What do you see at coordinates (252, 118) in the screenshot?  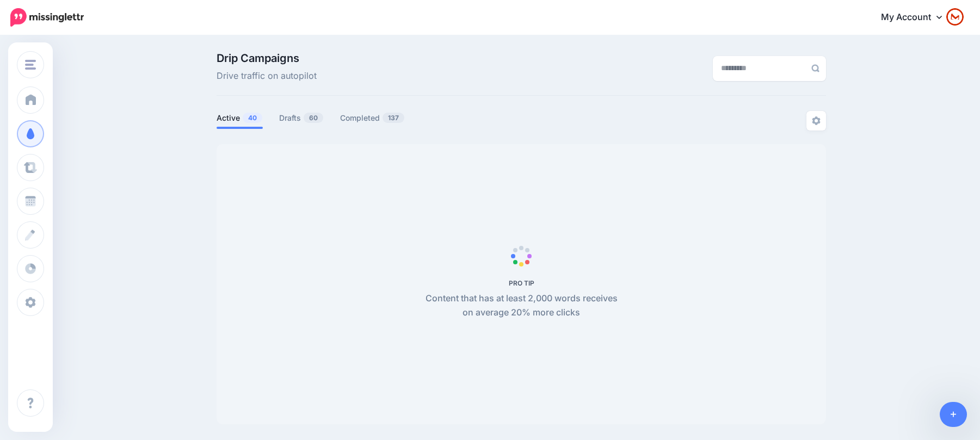 I see `span: 40` at bounding box center [252, 118].